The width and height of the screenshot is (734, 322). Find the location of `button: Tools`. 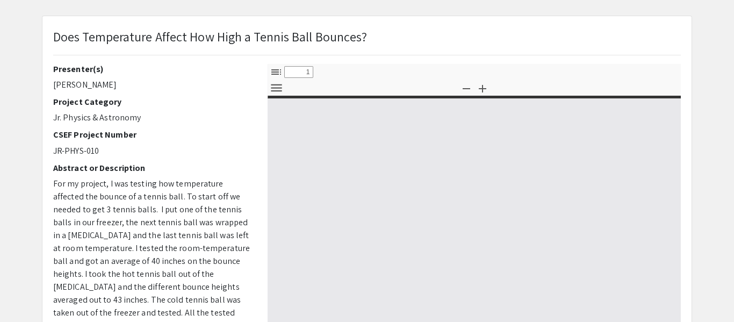

button: Tools is located at coordinates (276, 88).